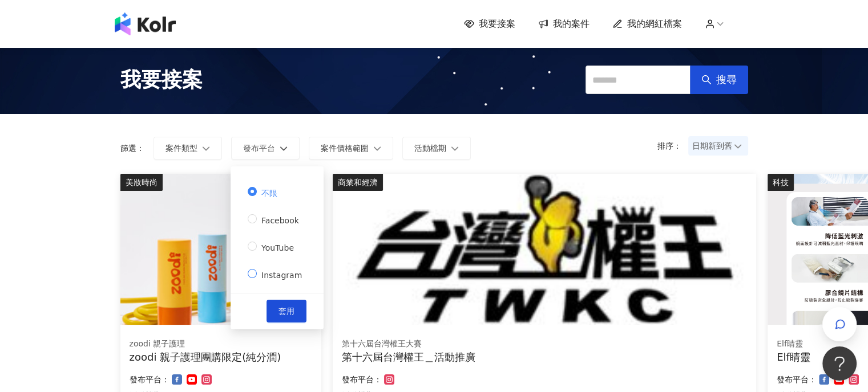 This screenshot has width=868, height=392. I want to click on a: 我的案件, so click(564, 24).